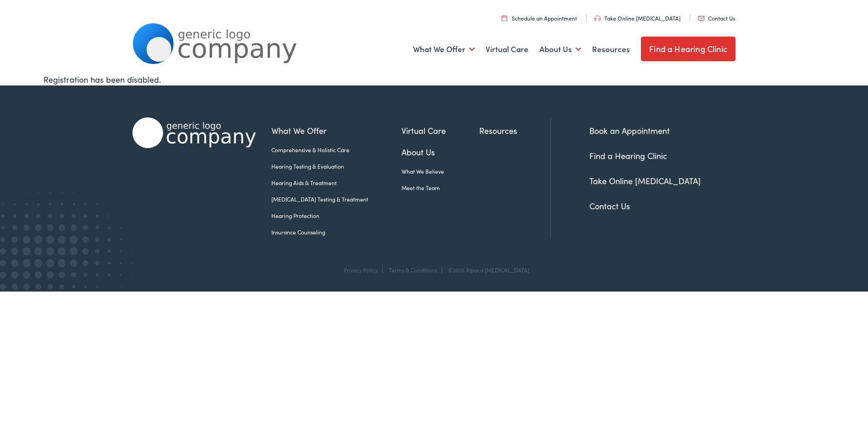  What do you see at coordinates (360, 269) in the screenshot?
I see `a: Privacy Policy` at bounding box center [360, 269].